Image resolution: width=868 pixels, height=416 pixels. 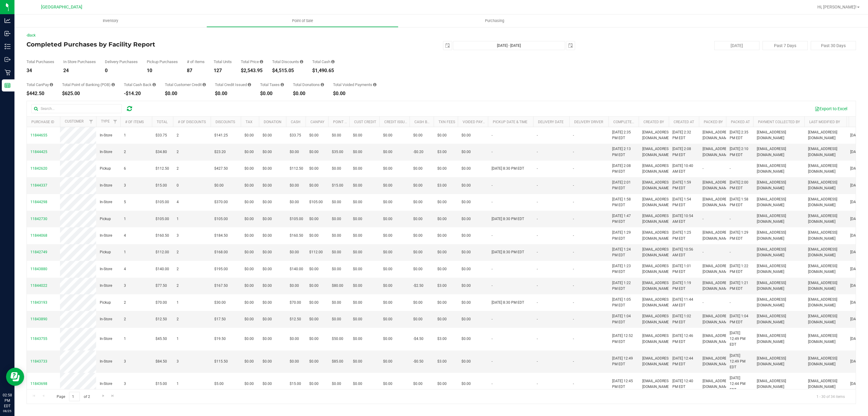 I want to click on span: 1, so click(x=125, y=218).